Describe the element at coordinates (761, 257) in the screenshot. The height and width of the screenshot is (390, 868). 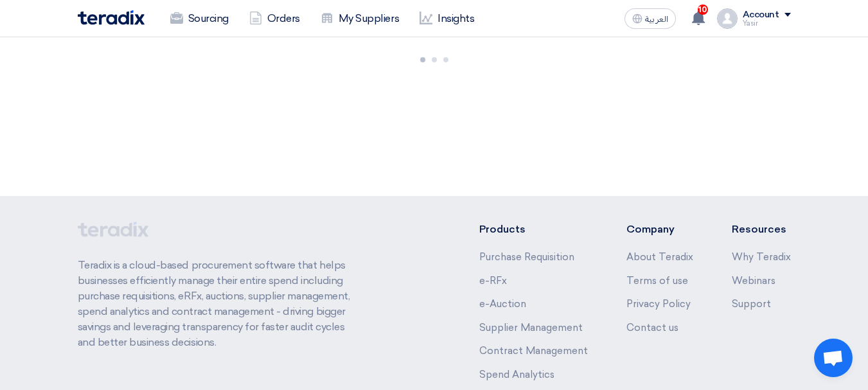
I see `a: Why Teradix` at that location.